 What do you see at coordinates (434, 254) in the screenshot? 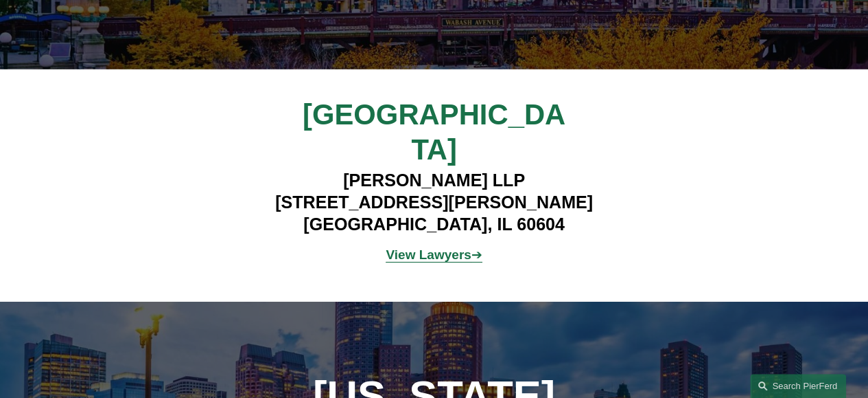
I see `a: View Lawyers➔` at bounding box center [434, 254].